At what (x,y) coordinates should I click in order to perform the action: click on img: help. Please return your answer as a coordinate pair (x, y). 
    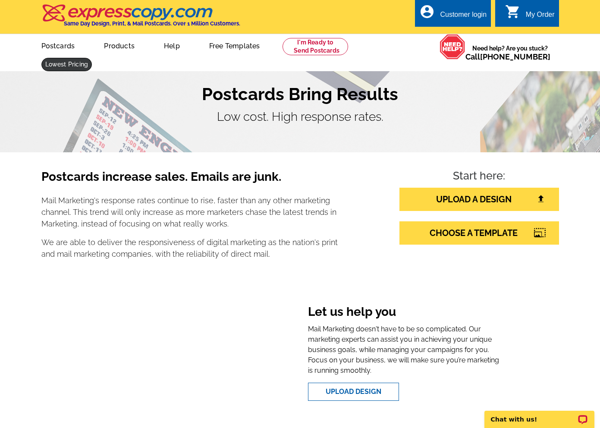
    Looking at the image, I should click on (452, 47).